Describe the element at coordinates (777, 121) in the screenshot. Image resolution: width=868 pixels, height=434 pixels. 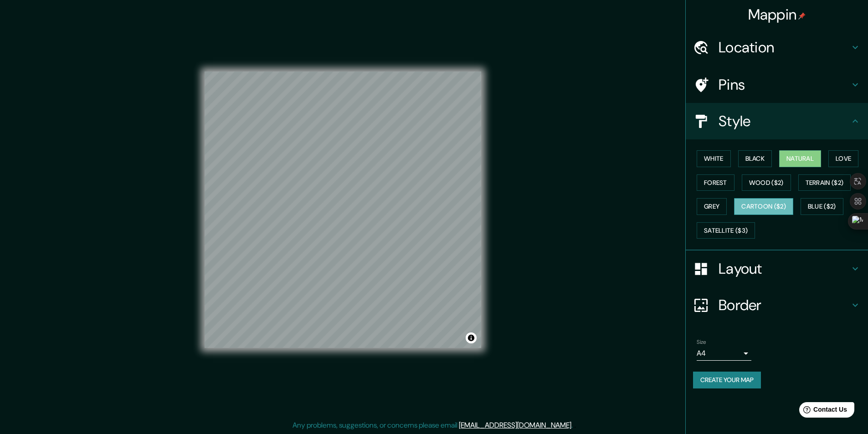
I see `div: Style` at that location.